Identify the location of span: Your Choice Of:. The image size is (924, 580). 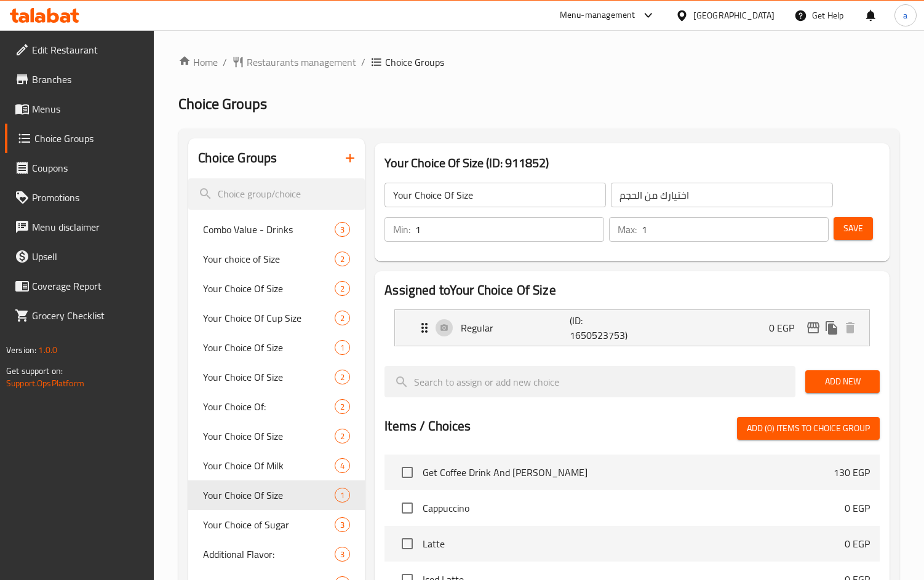
(269, 407).